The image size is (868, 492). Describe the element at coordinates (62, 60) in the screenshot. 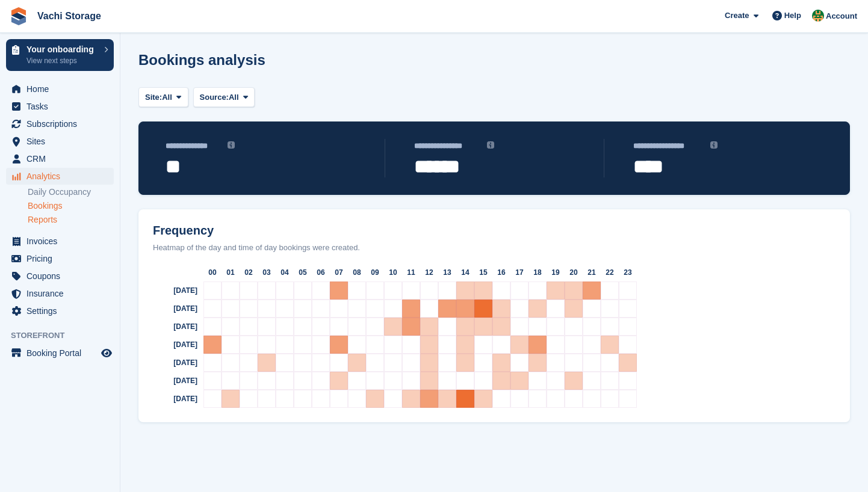

I see `p: View next steps` at that location.